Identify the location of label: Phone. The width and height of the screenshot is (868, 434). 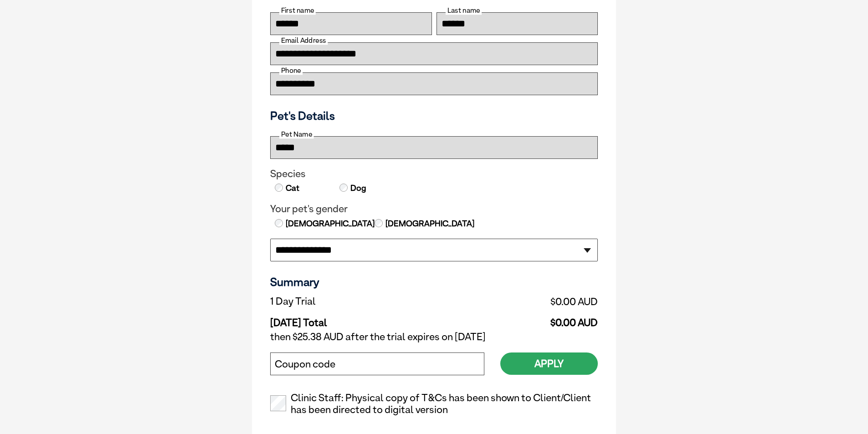
(291, 70).